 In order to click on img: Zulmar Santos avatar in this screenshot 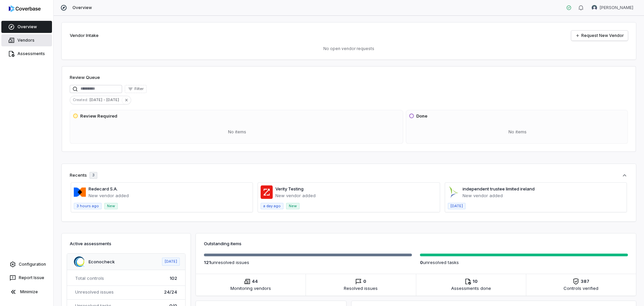, I will do `click(595, 8)`.